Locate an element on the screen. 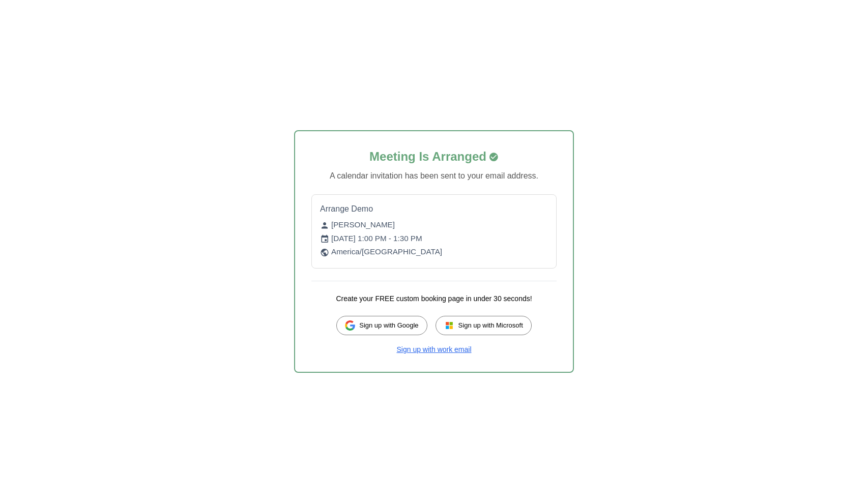  img: google-logo.6d399ca0.svg is located at coordinates (350, 325).